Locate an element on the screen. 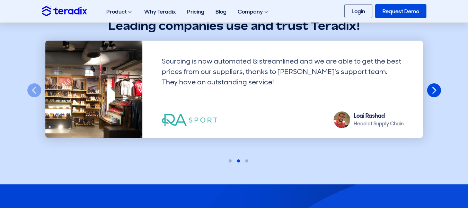 Image resolution: width=468 pixels, height=208 pixels. a: Why Teradix is located at coordinates (160, 11).